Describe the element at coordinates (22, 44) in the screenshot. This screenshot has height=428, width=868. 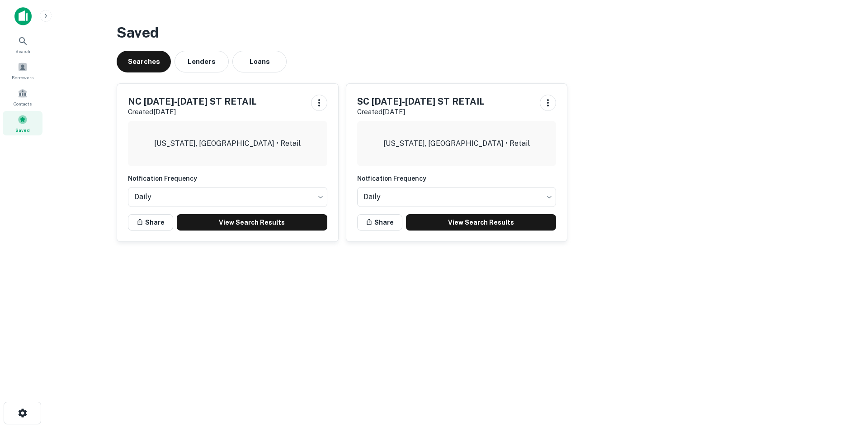
I see `a: Search` at that location.